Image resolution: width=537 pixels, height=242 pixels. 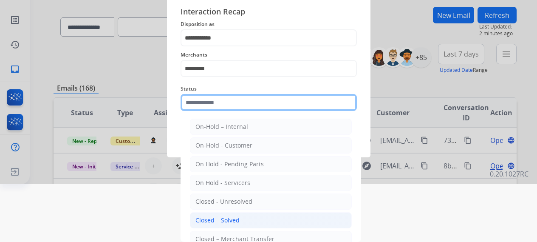 What do you see at coordinates (222, 127) in the screenshot?
I see `div: On-Hold – Internal` at bounding box center [222, 127].